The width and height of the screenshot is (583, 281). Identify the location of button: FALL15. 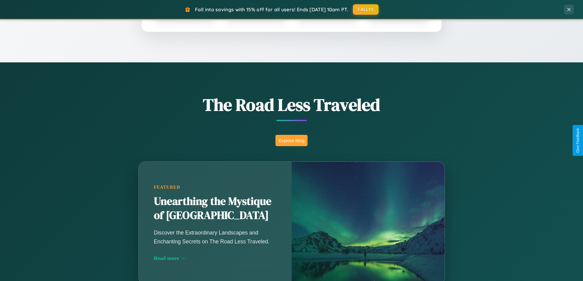
(366, 9).